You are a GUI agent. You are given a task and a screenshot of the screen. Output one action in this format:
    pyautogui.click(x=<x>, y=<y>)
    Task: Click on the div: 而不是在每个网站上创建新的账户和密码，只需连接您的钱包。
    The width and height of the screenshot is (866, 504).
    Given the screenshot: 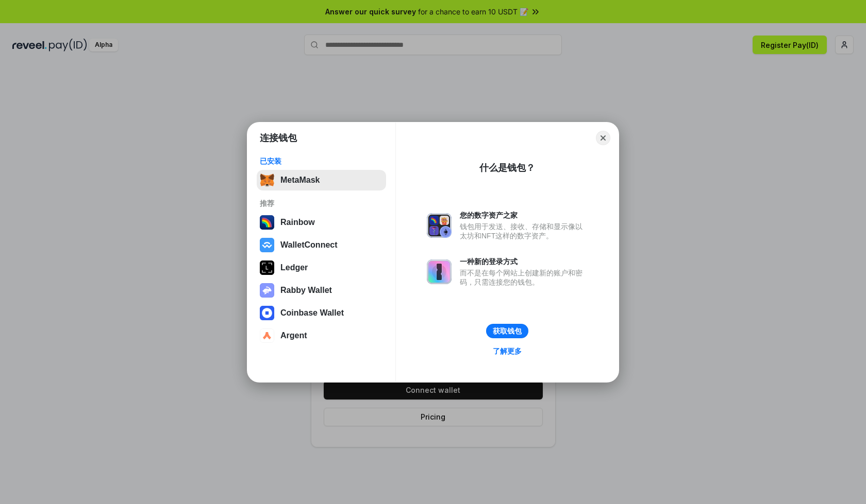 What is the action you would take?
    pyautogui.click(x=524, y=278)
    